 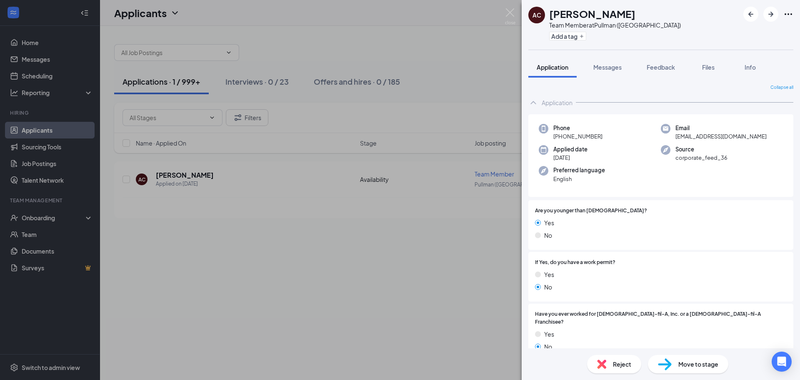 What do you see at coordinates (771, 14) in the screenshot?
I see `svg: ArrowRight` at bounding box center [771, 14].